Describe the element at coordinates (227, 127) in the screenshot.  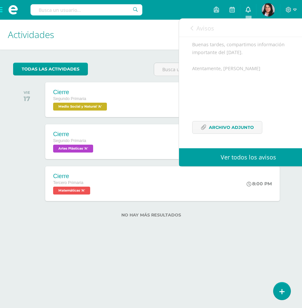
I see `a: Archivo Adjunto` at that location.